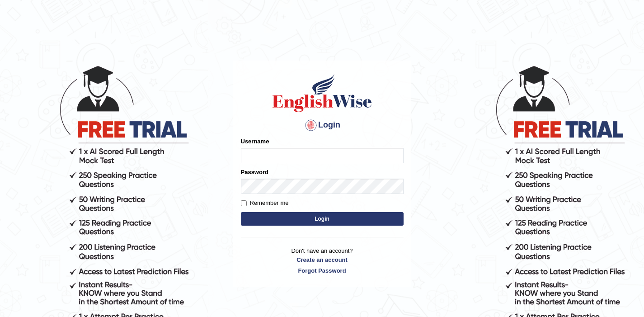  What do you see at coordinates (265, 203) in the screenshot?
I see `label: Remember me` at bounding box center [265, 203].